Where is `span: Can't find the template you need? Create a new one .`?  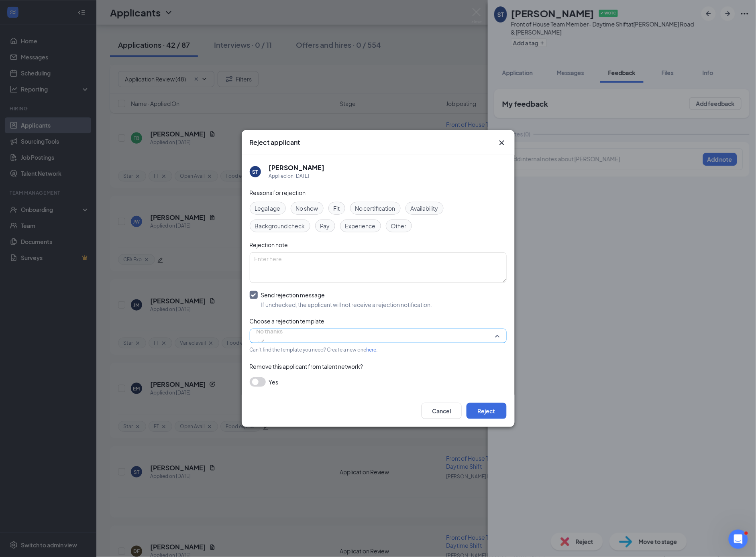 span: Can't find the template you need? Create a new one . is located at coordinates (314, 349).